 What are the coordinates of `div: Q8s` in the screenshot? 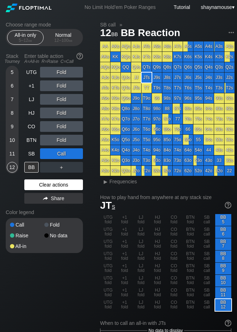 It's located at (167, 67).